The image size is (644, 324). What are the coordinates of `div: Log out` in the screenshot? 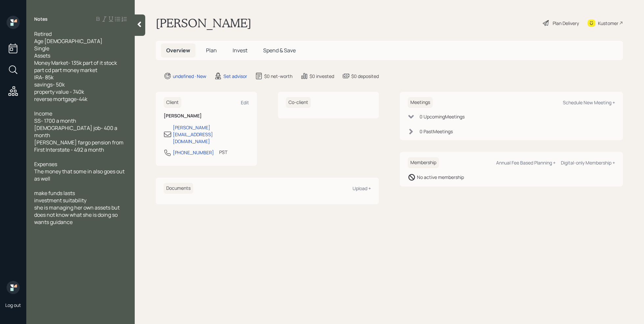 It's located at (13, 305).